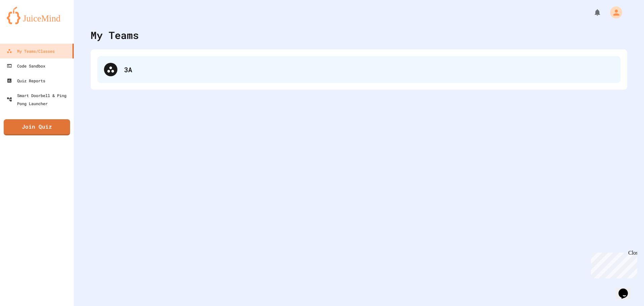 This screenshot has height=306, width=644. I want to click on div: My Teams/Classes, so click(30, 51).